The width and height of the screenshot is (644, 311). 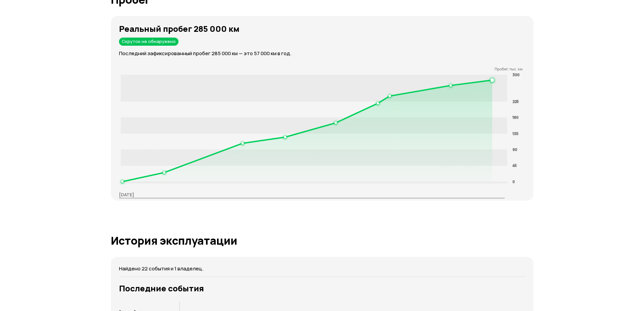 I want to click on tspan: 180, so click(x=516, y=117).